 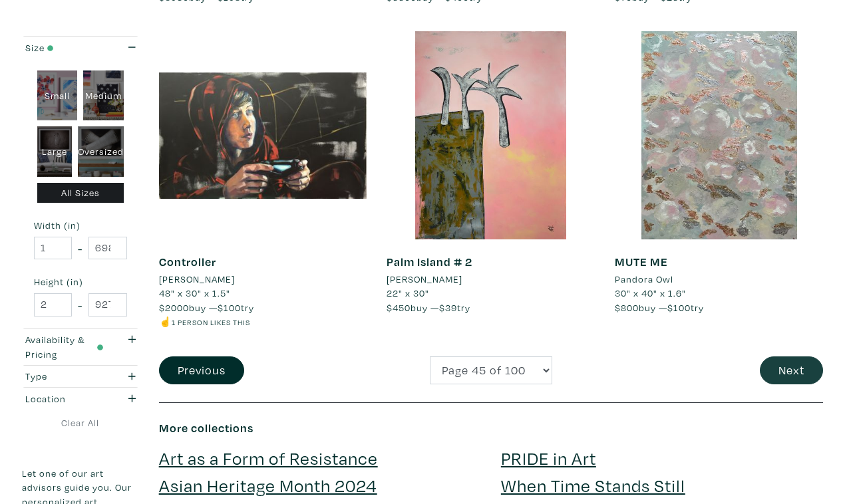 What do you see at coordinates (64, 377) in the screenshot?
I see `div: Type` at bounding box center [64, 377].